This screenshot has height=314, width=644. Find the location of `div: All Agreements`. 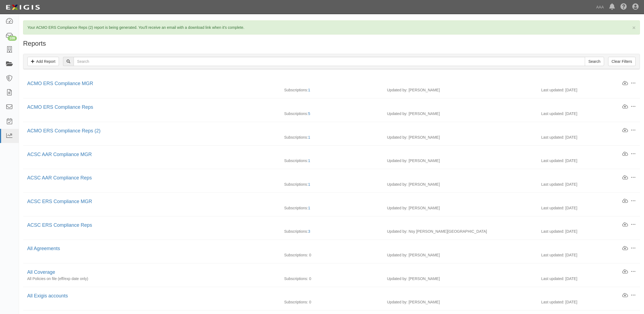

div: All Agreements is located at coordinates (324, 249).